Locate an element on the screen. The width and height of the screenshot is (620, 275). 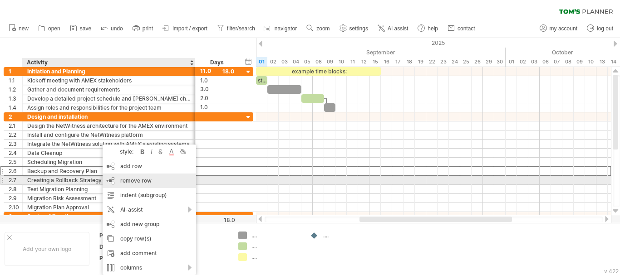
div: Monday, 1 September 2025 is located at coordinates (261, 62).